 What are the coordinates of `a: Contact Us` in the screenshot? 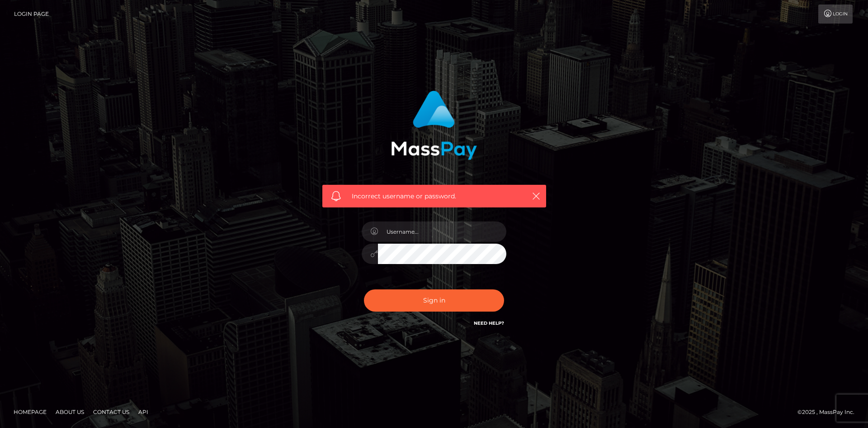 It's located at (111, 412).